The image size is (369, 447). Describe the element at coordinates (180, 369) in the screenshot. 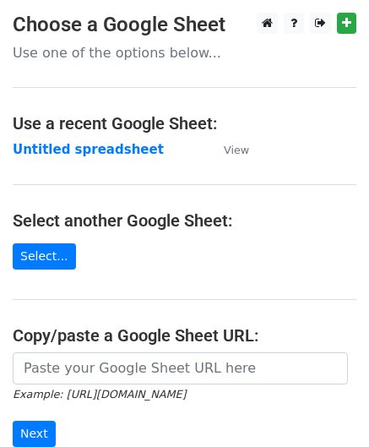

I see `input: Paste your Google Sheet URL here` at that location.